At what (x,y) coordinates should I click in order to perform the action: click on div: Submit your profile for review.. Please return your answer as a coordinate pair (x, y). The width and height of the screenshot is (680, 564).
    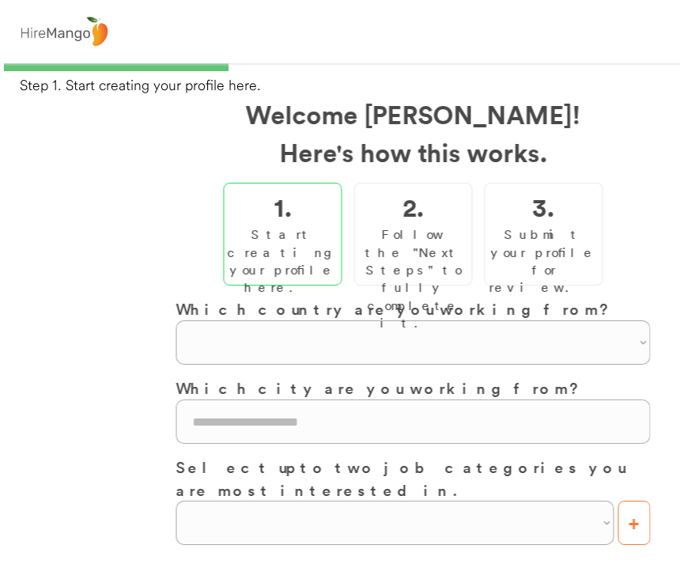
    Looking at the image, I should click on (540, 261).